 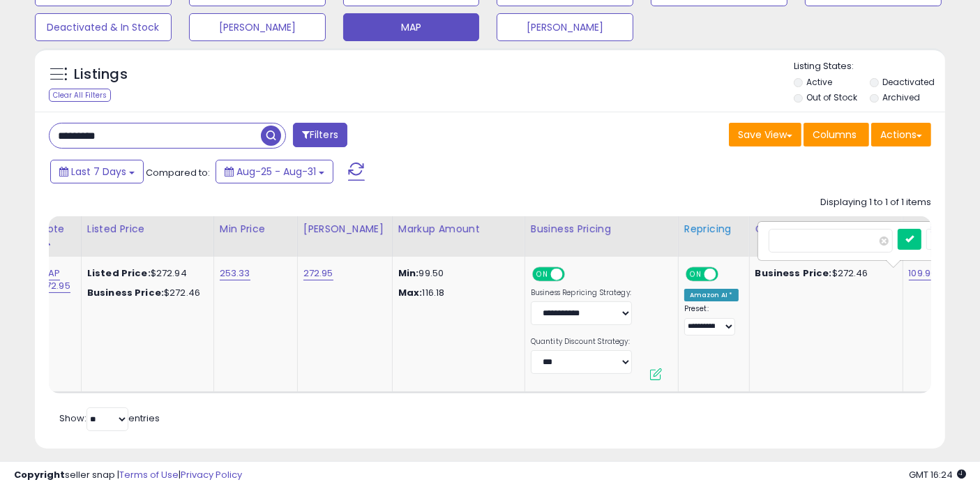 What do you see at coordinates (212, 474) in the screenshot?
I see `a: Privacy Policy` at bounding box center [212, 474].